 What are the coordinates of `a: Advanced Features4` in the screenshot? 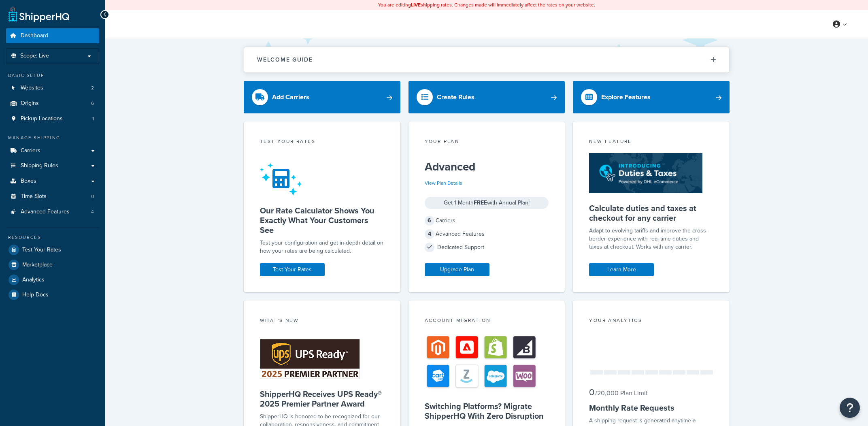 It's located at (53, 212).